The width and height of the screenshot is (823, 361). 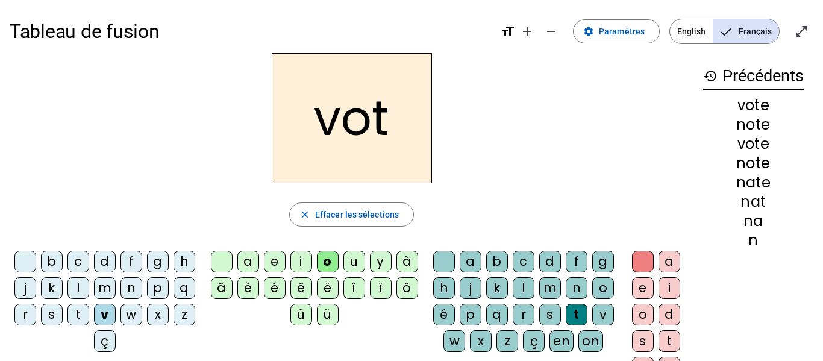 I want to click on mat-icon: close, so click(x=305, y=215).